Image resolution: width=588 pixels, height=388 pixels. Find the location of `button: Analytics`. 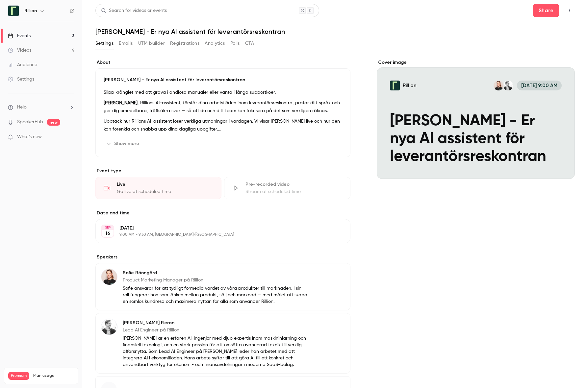

button: Analytics is located at coordinates (215, 43).